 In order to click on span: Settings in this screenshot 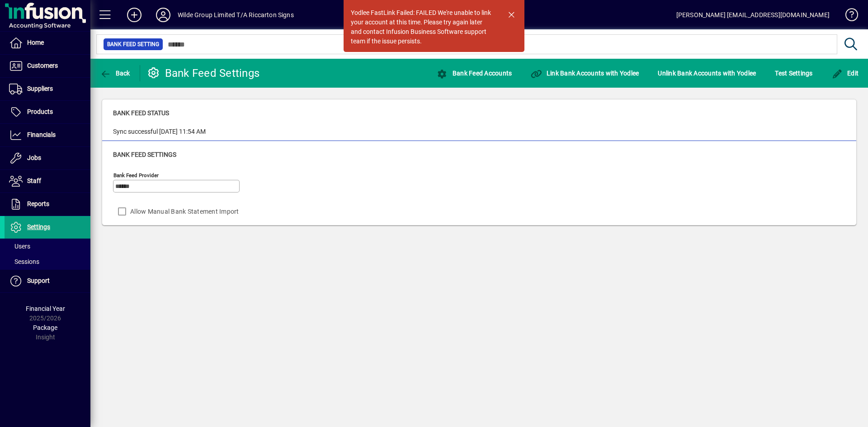, I will do `click(39, 227)`.